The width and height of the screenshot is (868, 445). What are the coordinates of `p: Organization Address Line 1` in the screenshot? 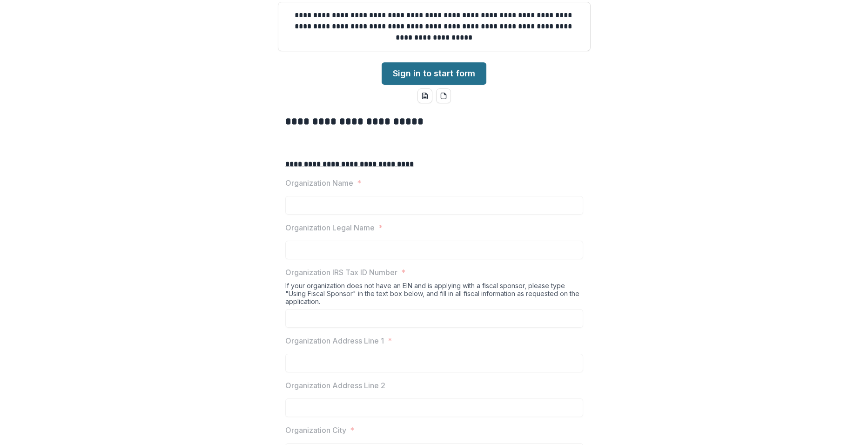 It's located at (334, 341).